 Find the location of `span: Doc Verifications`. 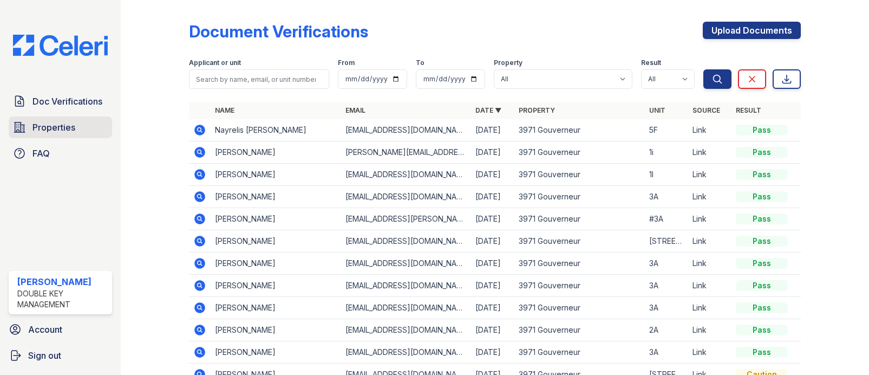

span: Doc Verifications is located at coordinates (67, 101).